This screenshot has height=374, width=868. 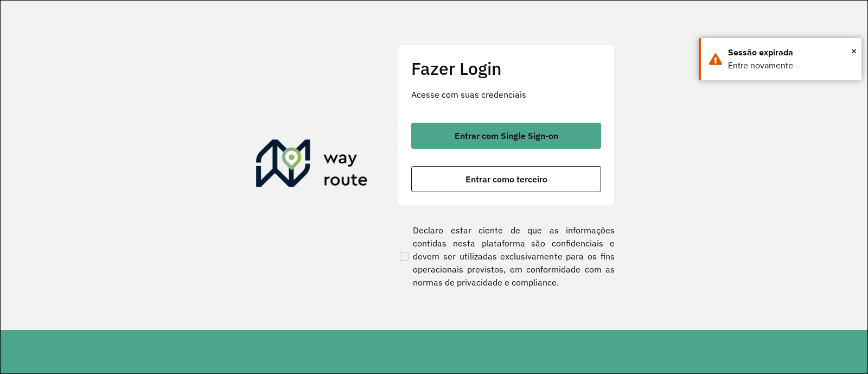 I want to click on div: Entre novamente, so click(x=790, y=66).